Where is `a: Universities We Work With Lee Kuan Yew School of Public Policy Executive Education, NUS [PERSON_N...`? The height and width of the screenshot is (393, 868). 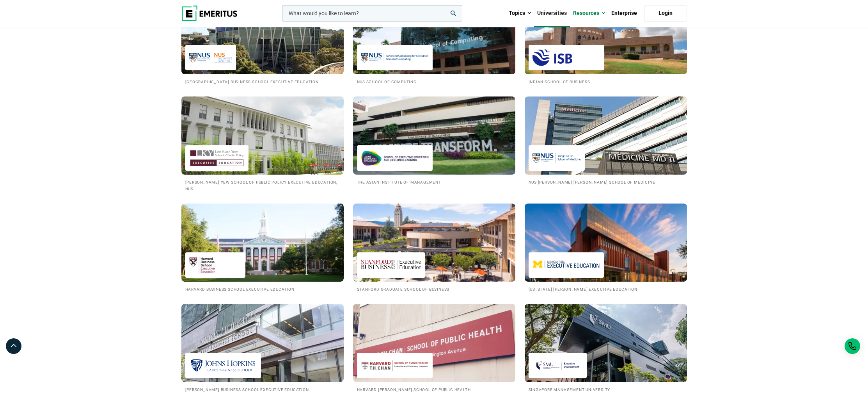
a: Universities We Work With Lee Kuan Yew School of Public Policy Executive Education, NUS [PERSON_N... is located at coordinates (263, 144).